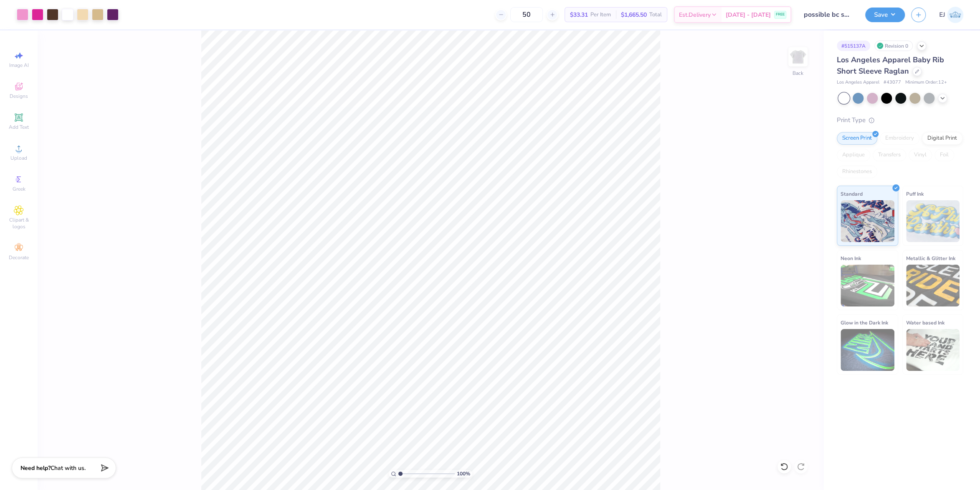 This screenshot has height=490, width=980. Describe the element at coordinates (932, 285) in the screenshot. I see `img: Metallic & Glitter Ink` at that location.